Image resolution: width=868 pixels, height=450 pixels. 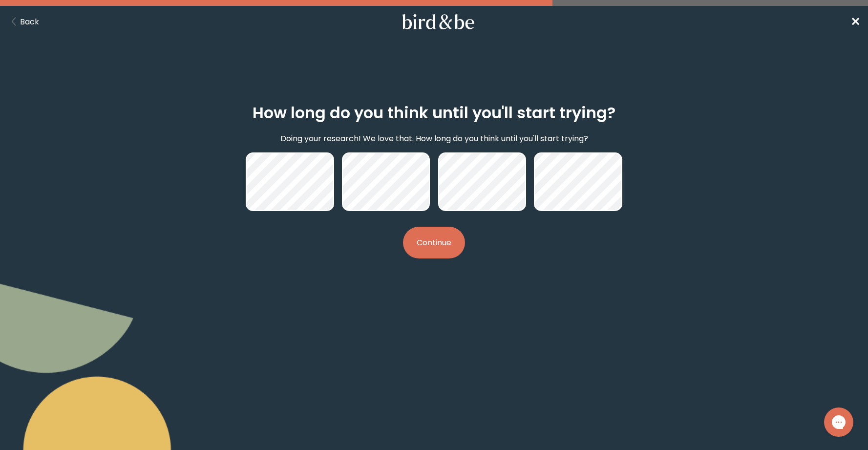 I want to click on h2: How long do you think until you'll start trying?, so click(x=434, y=113).